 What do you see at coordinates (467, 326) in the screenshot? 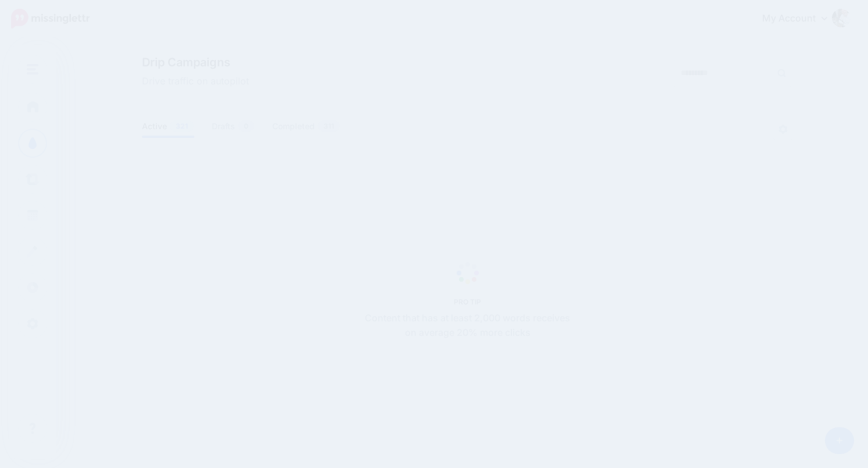
I see `p: Content that has at least 2,000 words receives on average 20% more clicks` at bounding box center [467, 326].